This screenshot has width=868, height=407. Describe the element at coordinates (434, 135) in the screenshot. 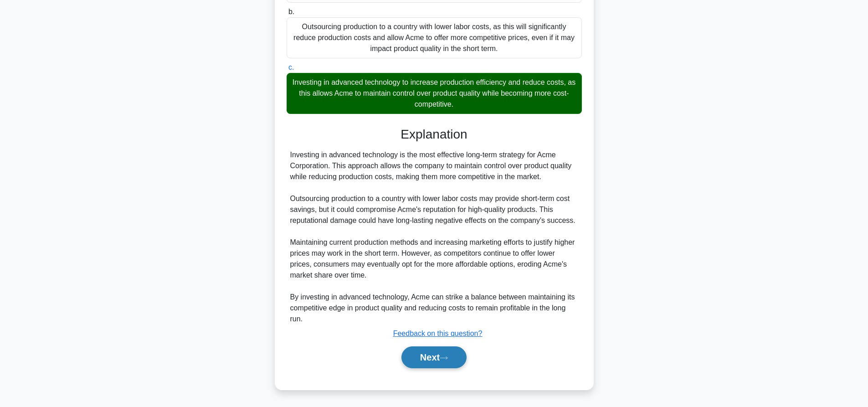

I see `h3: Explanation` at that location.